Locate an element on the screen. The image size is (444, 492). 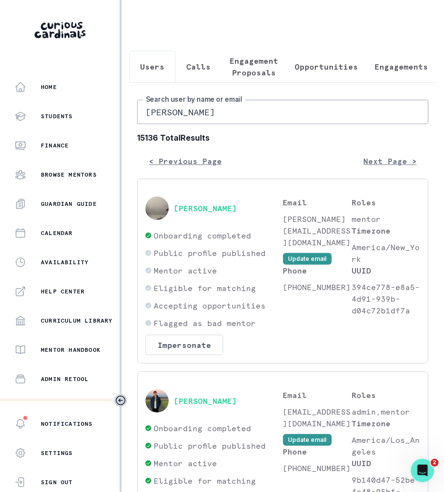
p: Calls is located at coordinates (198, 67).